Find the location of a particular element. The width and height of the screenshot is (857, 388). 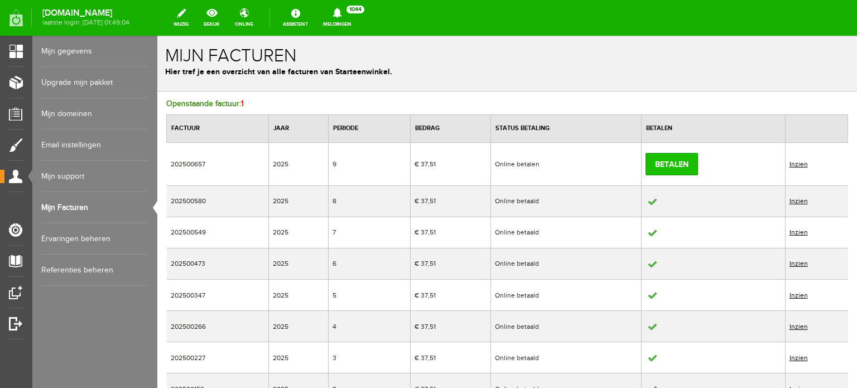

span: 1044 is located at coordinates (355, 9).